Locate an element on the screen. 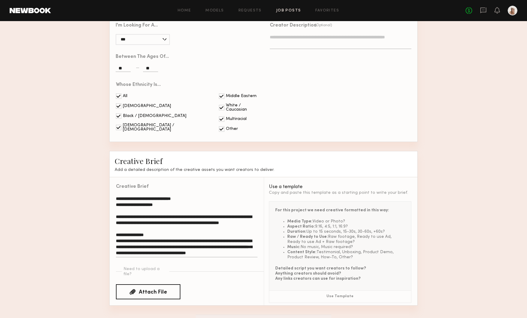 Image resolution: width=527 pixels, height=318 pixels. span: Media Type: is located at coordinates (300, 221).